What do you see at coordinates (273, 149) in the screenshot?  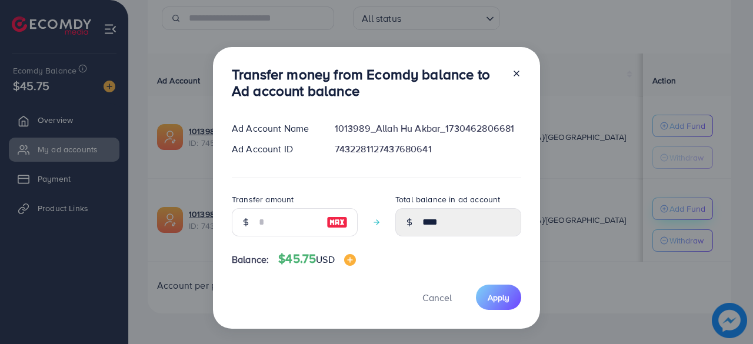 I see `div: Ad Account ID` at bounding box center [273, 149].